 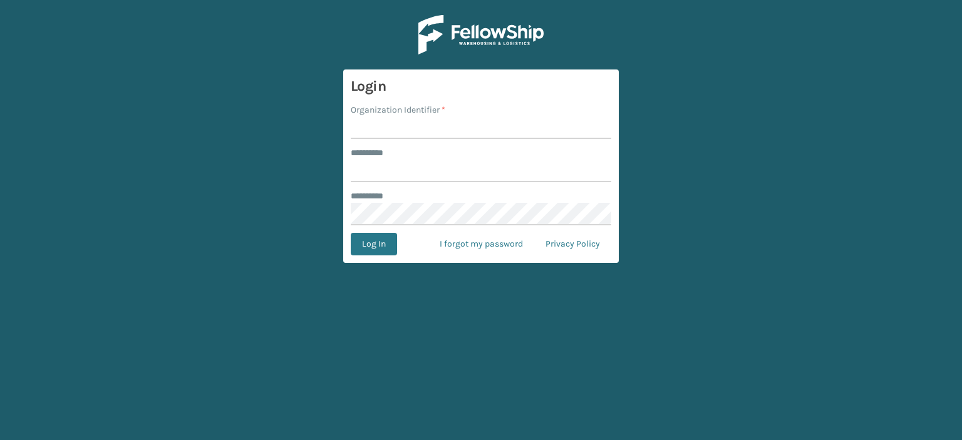 What do you see at coordinates (374, 244) in the screenshot?
I see `button: Log In` at bounding box center [374, 244].